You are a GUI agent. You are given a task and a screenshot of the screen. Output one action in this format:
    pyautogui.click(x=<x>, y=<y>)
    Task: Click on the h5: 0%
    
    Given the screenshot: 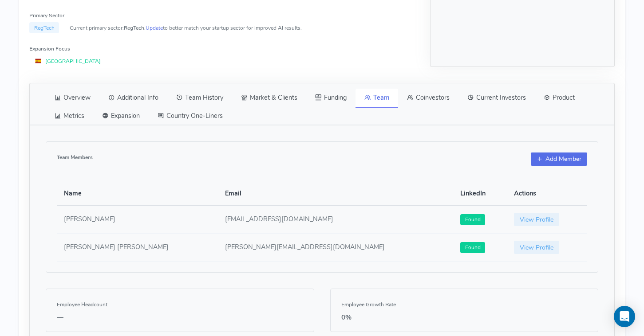 What is the action you would take?
    pyautogui.click(x=464, y=318)
    